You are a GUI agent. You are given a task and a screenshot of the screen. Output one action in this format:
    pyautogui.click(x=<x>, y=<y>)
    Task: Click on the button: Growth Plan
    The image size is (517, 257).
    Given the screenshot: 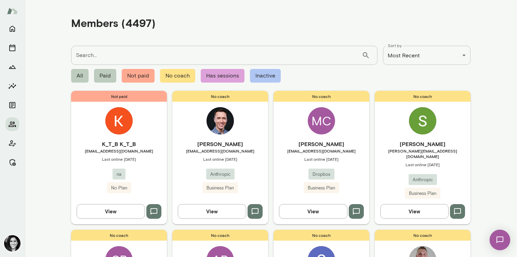 What is the action you would take?
    pyautogui.click(x=12, y=67)
    